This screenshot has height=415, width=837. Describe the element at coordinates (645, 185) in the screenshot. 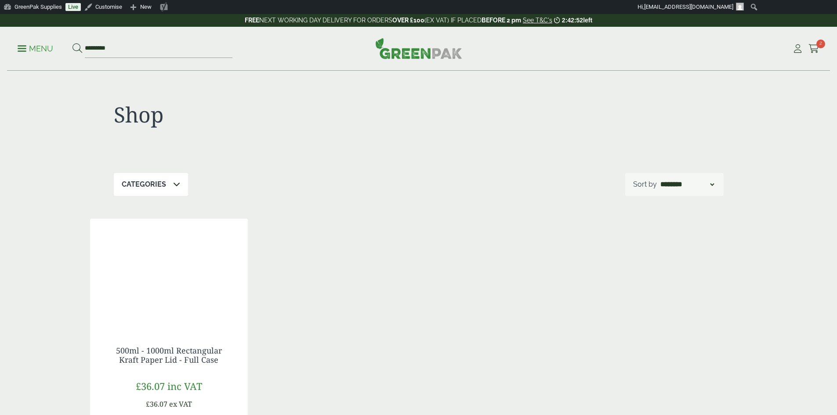

I see `p: Sort by` at that location.